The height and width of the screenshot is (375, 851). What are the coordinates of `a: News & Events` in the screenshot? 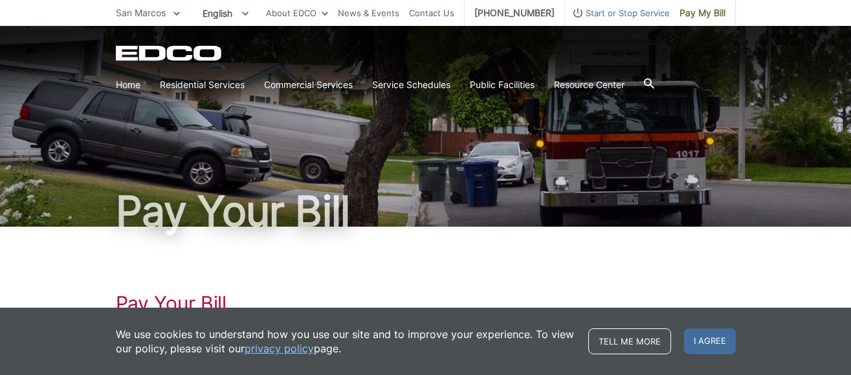 It's located at (368, 13).